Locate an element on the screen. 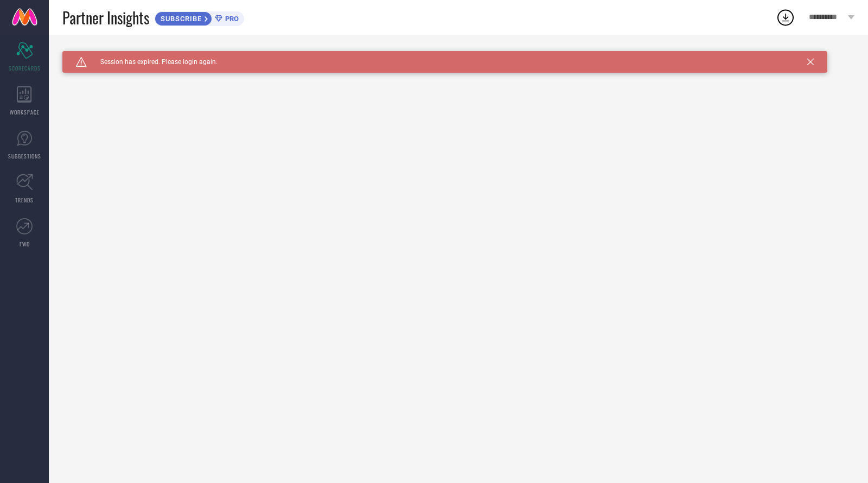 The width and height of the screenshot is (868, 483). span: Partner Insights is located at coordinates (106, 17).